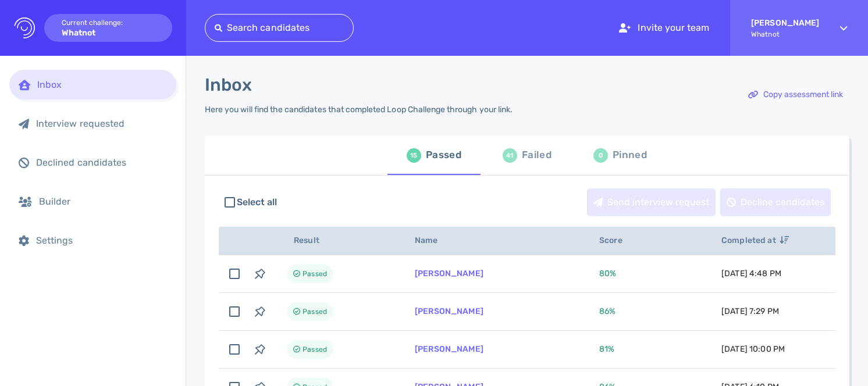 The width and height of the screenshot is (868, 386). I want to click on span: Completed at, so click(755, 240).